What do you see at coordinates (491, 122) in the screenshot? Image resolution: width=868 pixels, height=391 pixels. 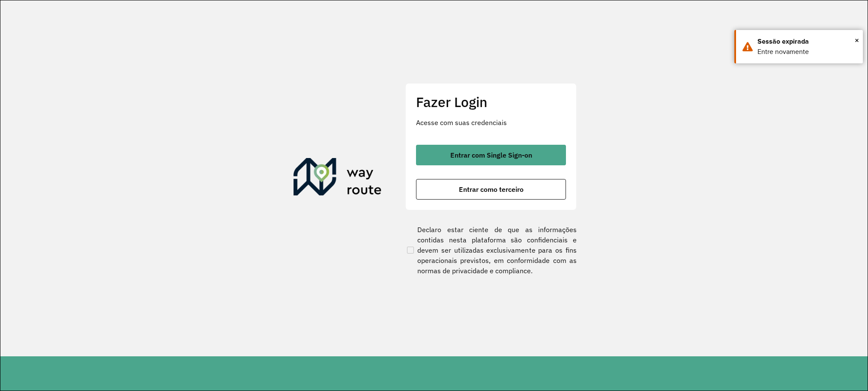 I see `p: Acesse com suas credenciais` at bounding box center [491, 122].